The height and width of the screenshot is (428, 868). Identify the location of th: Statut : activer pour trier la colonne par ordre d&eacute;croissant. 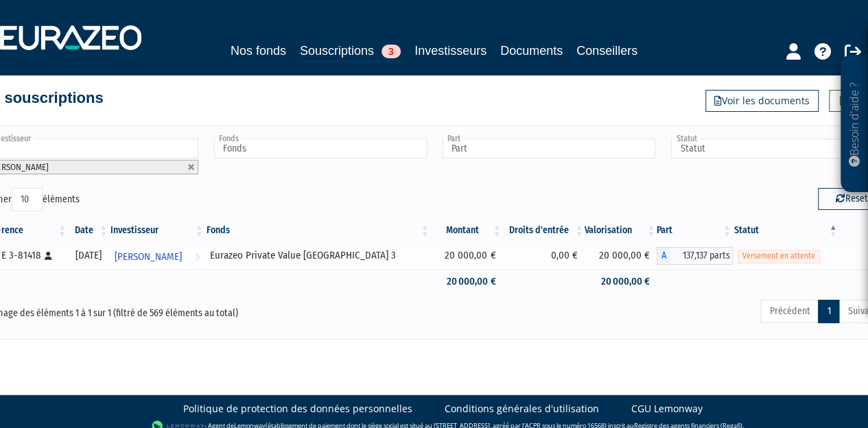
(786, 231).